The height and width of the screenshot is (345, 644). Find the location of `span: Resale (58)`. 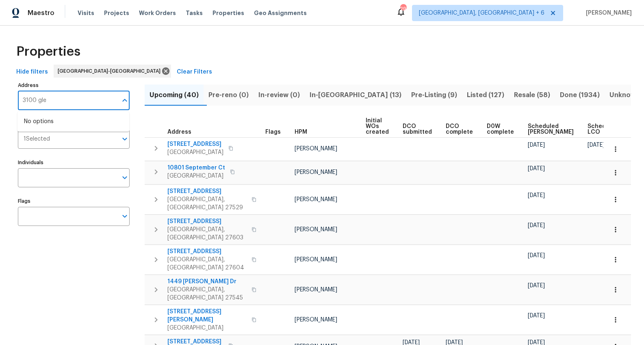

span: Resale (58) is located at coordinates (532, 95).